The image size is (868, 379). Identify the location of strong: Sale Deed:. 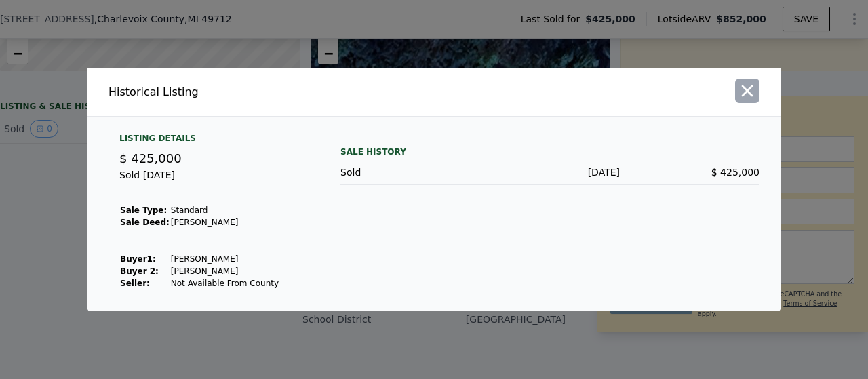
(144, 222).